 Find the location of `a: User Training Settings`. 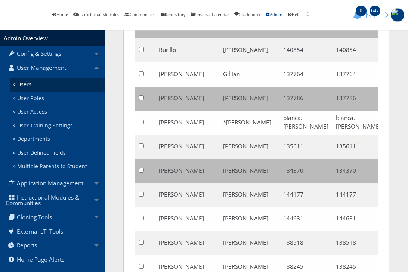

a: User Training Settings is located at coordinates (57, 126).